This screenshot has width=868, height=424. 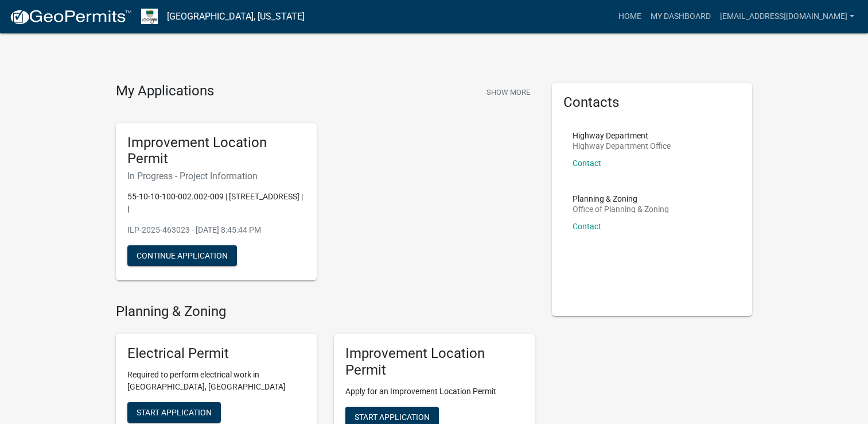 What do you see at coordinates (630, 17) in the screenshot?
I see `a: Home` at bounding box center [630, 17].